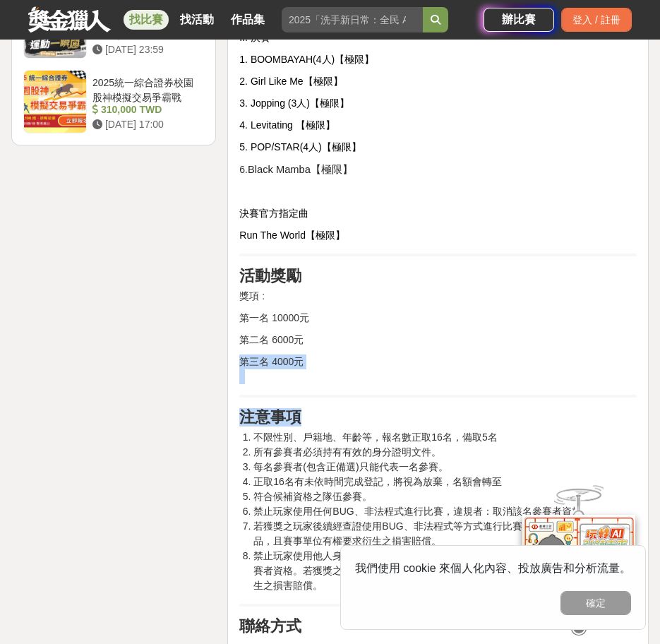  What do you see at coordinates (519, 20) in the screenshot?
I see `div: 辦比賽` at bounding box center [519, 20].